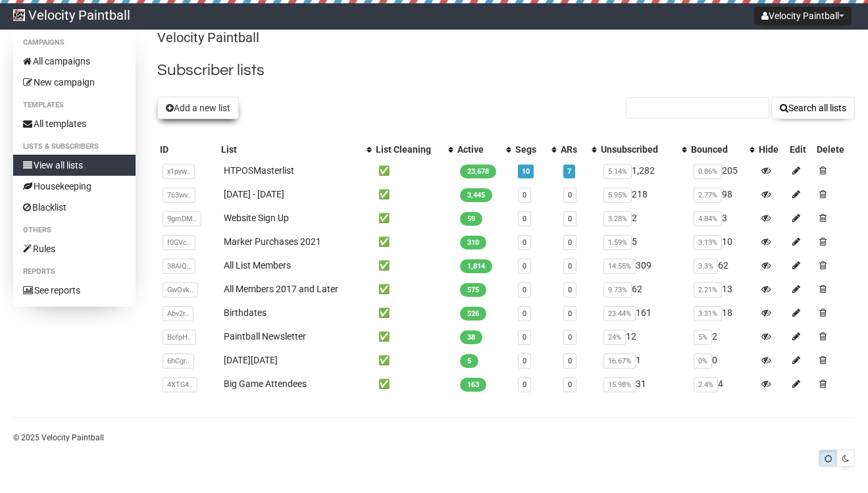  Describe the element at coordinates (722, 194) in the screenshot. I see `td: 98` at that location.